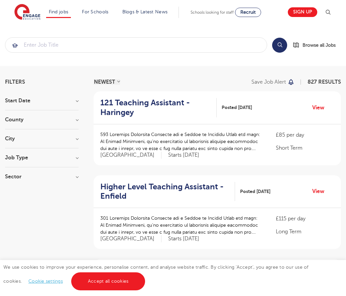 The width and height of the screenshot is (346, 296). What do you see at coordinates (136, 45) in the screenshot?
I see `input: Submit` at bounding box center [136, 45].